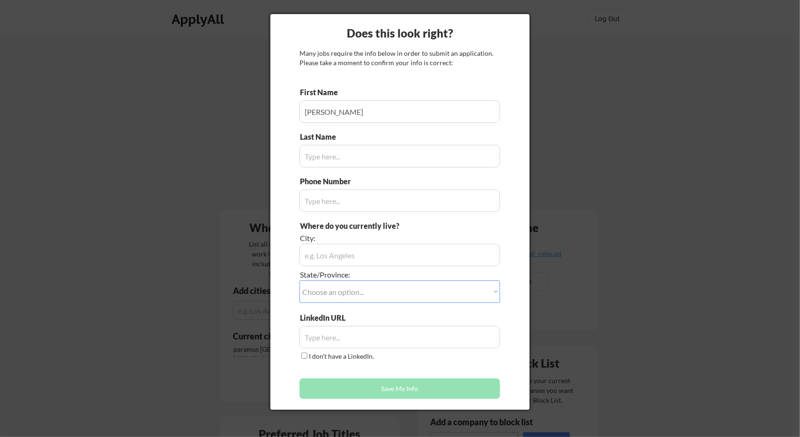 The image size is (800, 437). I want to click on div: City:, so click(374, 238).